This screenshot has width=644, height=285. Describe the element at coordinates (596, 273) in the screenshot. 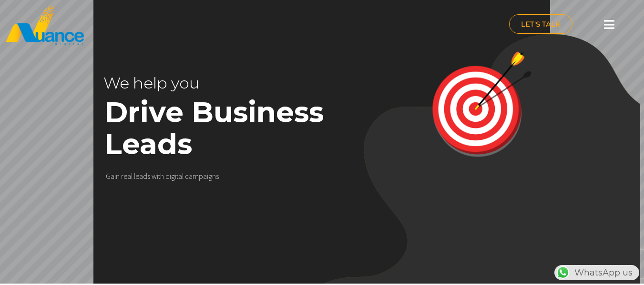

I see `a: WhatsAppWhatsApp us` at that location.